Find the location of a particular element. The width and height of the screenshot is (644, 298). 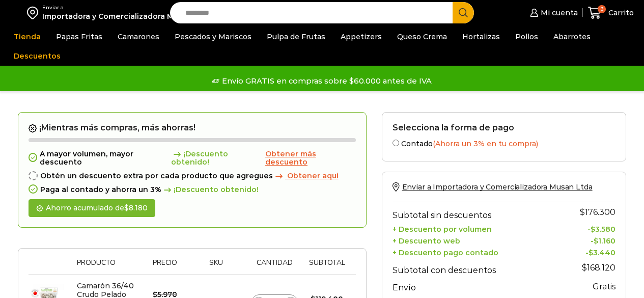

span: Carrito is located at coordinates (619, 13).